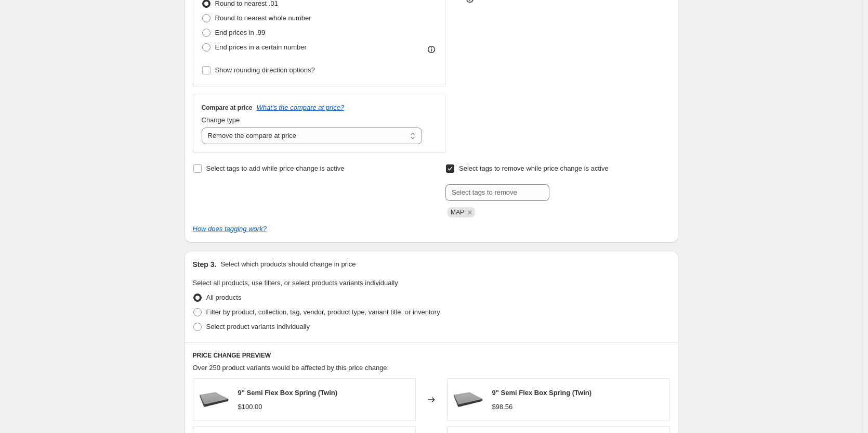 The width and height of the screenshot is (868, 433). What do you see at coordinates (498, 193) in the screenshot?
I see `input: Select tags to remove` at bounding box center [498, 193].